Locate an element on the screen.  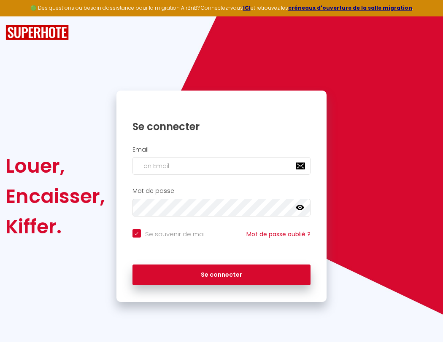
div: Kiffer. is located at coordinates (55, 227).